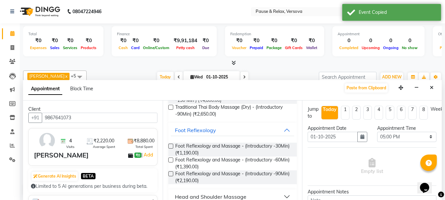 The height and width of the screenshot is (200, 445). What do you see at coordinates (330, 109) in the screenshot?
I see `div: Today` at bounding box center [330, 109].